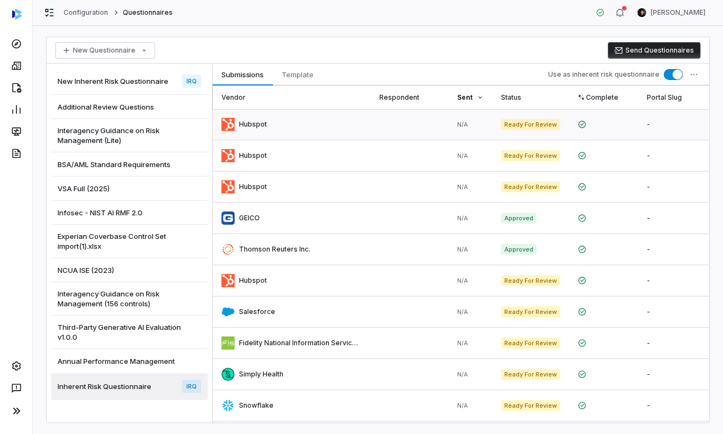 The height and width of the screenshot is (434, 723). Describe the element at coordinates (129, 213) in the screenshot. I see `a: Infosec - NIST AI RMF 2.0` at that location.